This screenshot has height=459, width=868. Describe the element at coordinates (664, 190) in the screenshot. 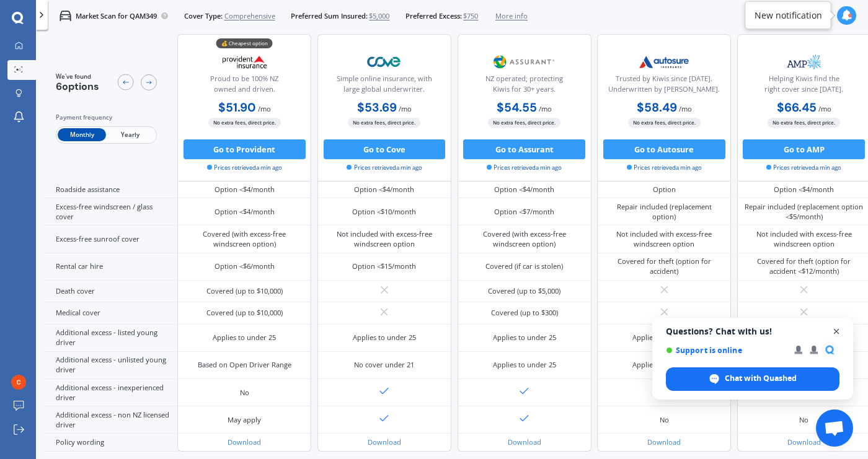

I see `div: Option` at that location.